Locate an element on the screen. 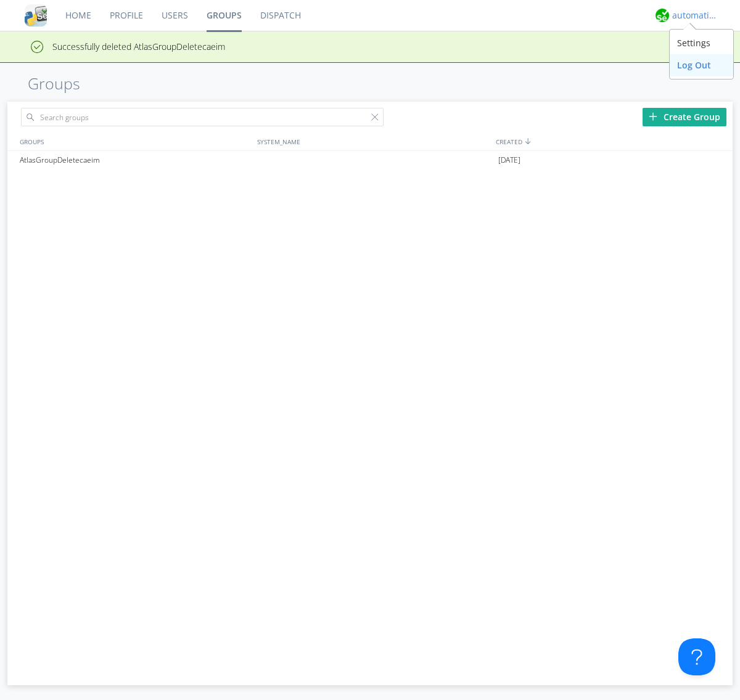  div: Create Group is located at coordinates (684, 117).